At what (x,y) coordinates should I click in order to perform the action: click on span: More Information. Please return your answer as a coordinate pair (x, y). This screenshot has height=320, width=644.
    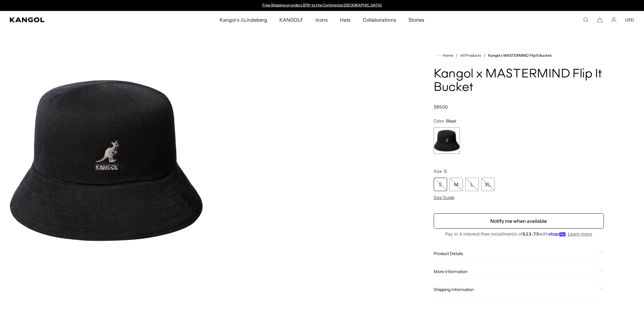
    Looking at the image, I should click on (515, 272).